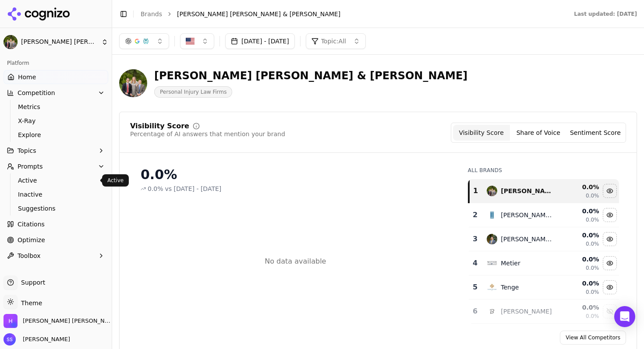  Describe the element at coordinates (56, 121) in the screenshot. I see `a: X-Ray` at that location.